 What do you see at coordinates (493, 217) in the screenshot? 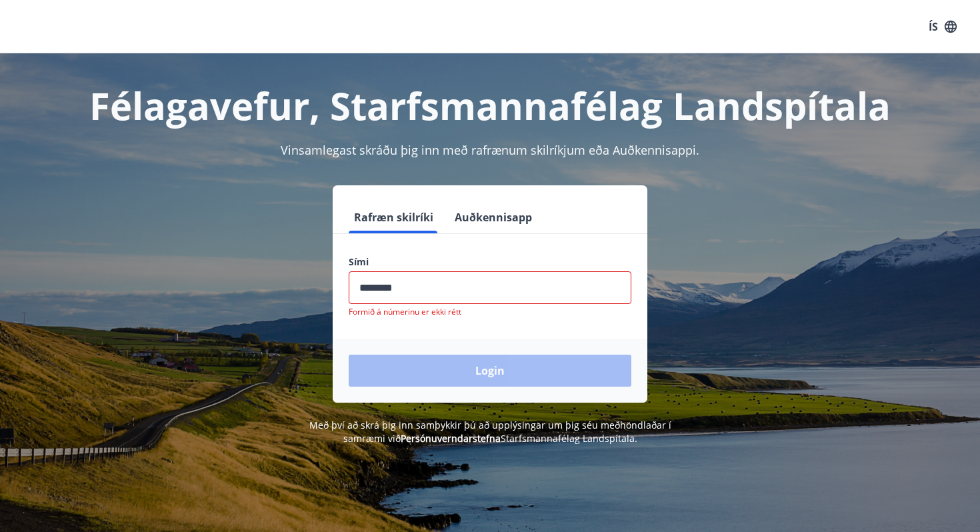
I see `button: Auðkennisapp` at bounding box center [493, 217].